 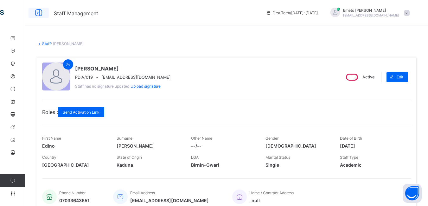 What do you see at coordinates (372, 164) in the screenshot?
I see `span: Academic` at bounding box center [372, 164].